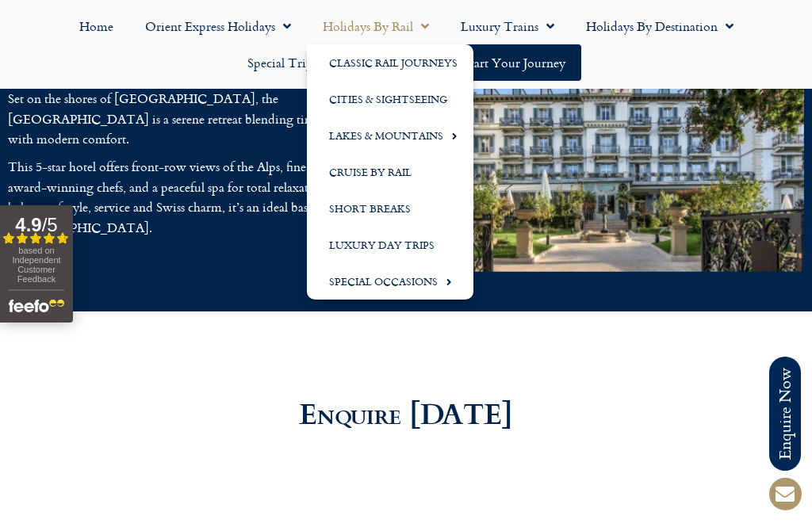 The image size is (812, 527). What do you see at coordinates (508, 26) in the screenshot?
I see `a: Luxury Trains` at bounding box center [508, 26].